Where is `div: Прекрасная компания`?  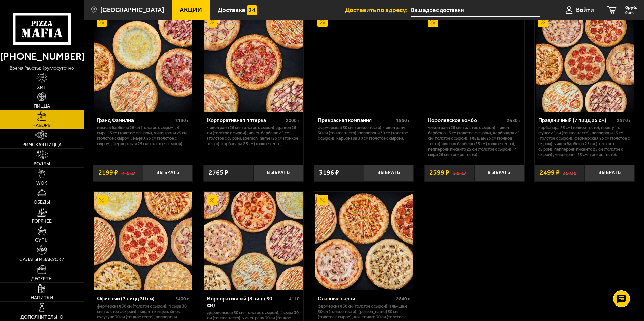
div: Прекрасная компания is located at coordinates (356, 120).